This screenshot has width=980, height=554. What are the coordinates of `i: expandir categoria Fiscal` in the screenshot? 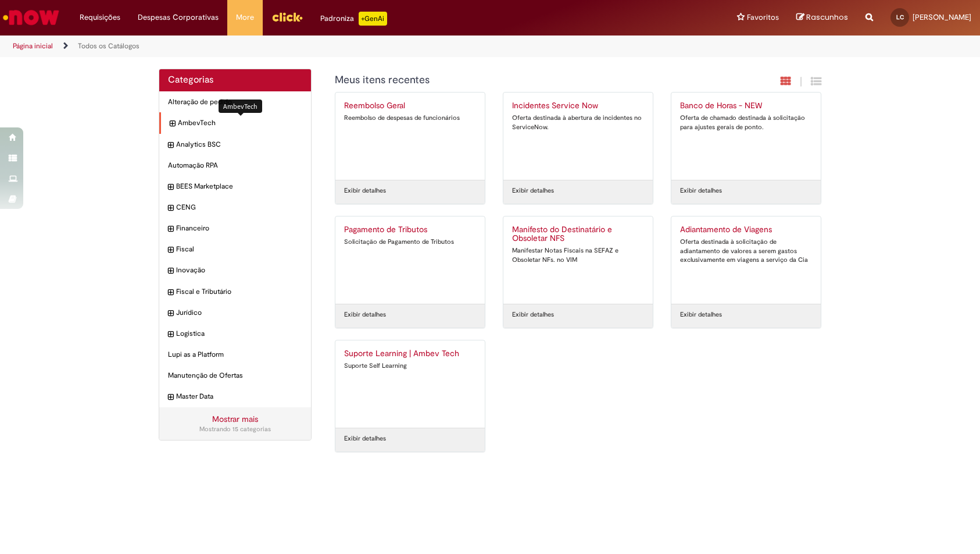 It's located at (170, 250).